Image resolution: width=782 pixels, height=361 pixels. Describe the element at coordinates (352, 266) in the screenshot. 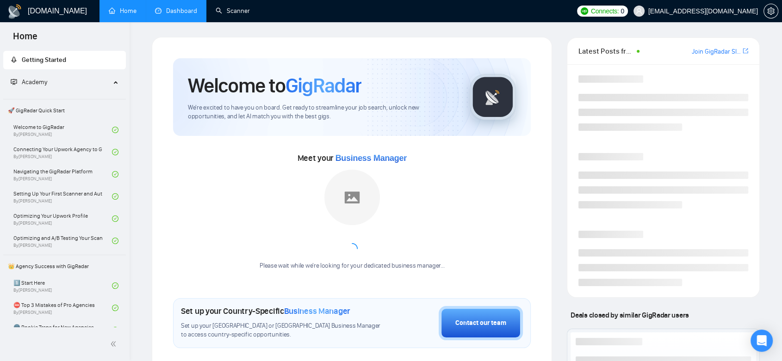

I see `div: Please wait while we're looking for your dedicated business manager...` at that location.